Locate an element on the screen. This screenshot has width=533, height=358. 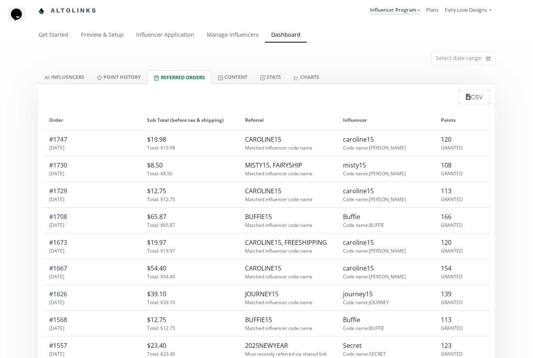
a: #1708 is located at coordinates (58, 217).